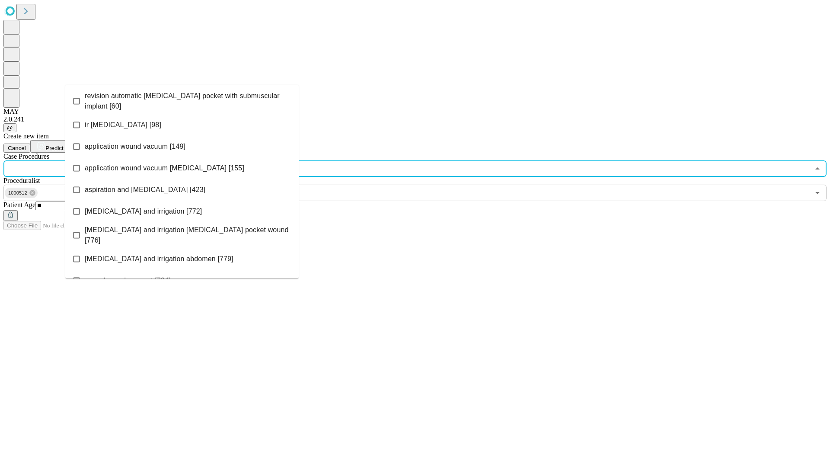  What do you see at coordinates (818, 169) in the screenshot?
I see `button: Close` at bounding box center [818, 169].